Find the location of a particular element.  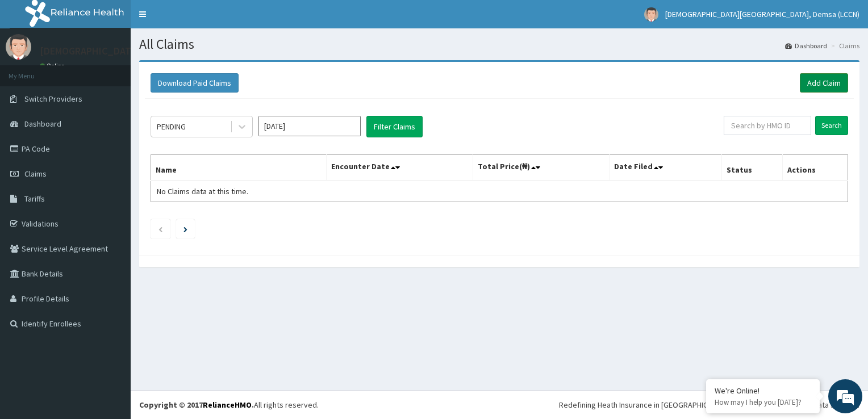

a: Previous page is located at coordinates (160, 229).